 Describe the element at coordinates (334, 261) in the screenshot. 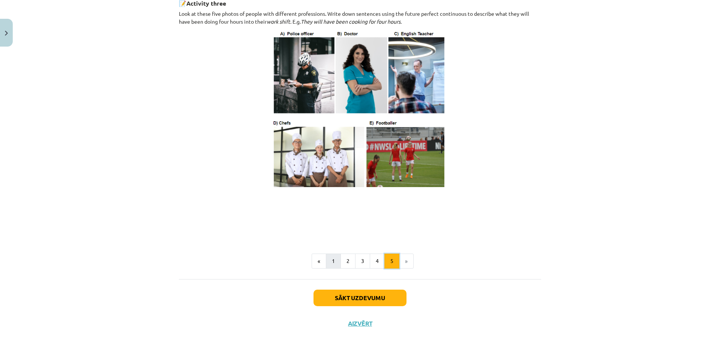

I see `button: 1` at that location.